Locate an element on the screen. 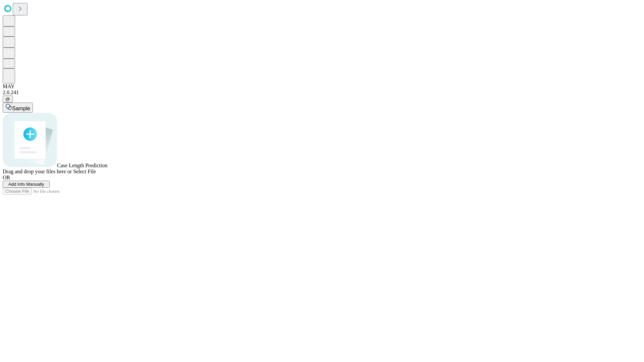 Image resolution: width=644 pixels, height=362 pixels. button: Sample is located at coordinates (18, 108).